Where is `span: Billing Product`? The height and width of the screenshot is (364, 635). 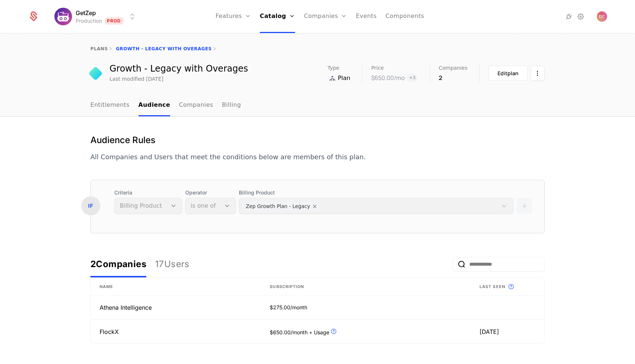
span: Billing Product is located at coordinates (376, 192).